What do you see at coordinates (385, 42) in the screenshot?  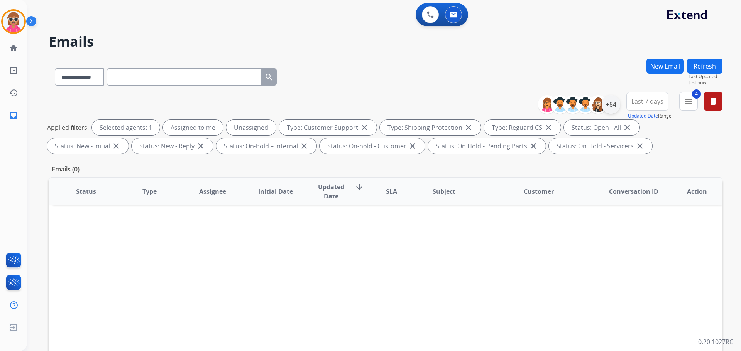 I see `h2: Emails` at bounding box center [385, 42].